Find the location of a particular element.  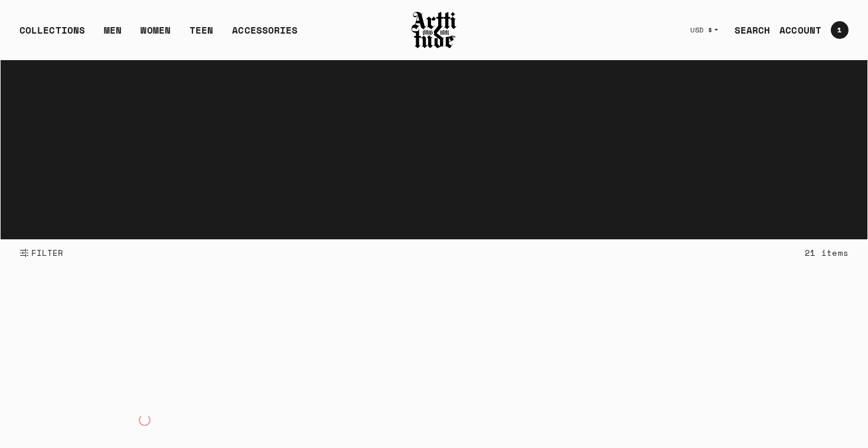

span: FILTER is located at coordinates (46, 253).